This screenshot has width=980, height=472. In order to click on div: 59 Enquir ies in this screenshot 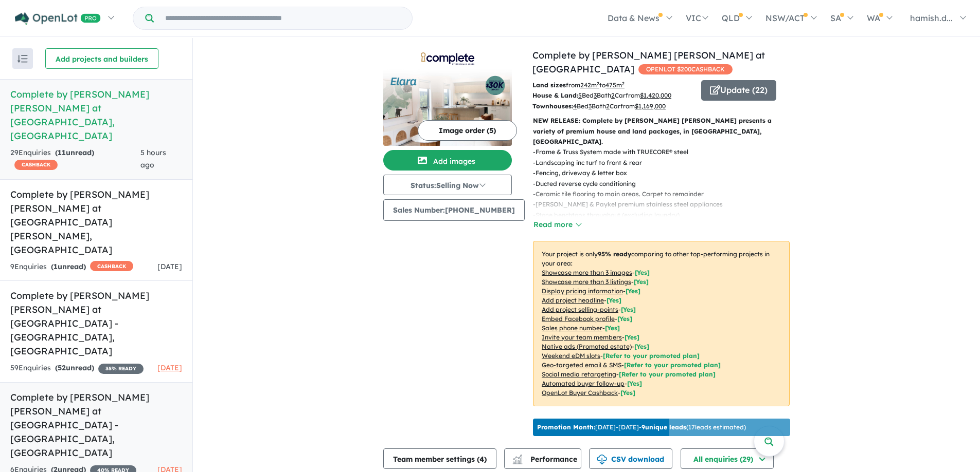, I will do `click(77, 368)`.